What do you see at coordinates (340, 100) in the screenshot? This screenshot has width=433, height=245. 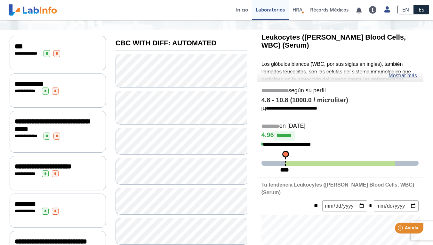 I see `h4: 4.8 - 10.8 (1000.0 / microliter)` at bounding box center [340, 100].